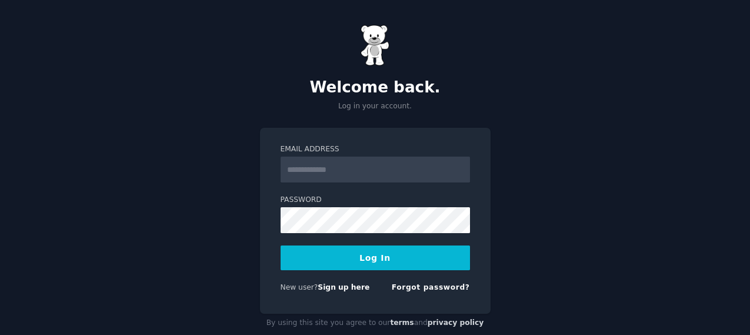 Image resolution: width=750 pixels, height=335 pixels. Describe the element at coordinates (375, 107) in the screenshot. I see `p: Log in your account.` at that location.